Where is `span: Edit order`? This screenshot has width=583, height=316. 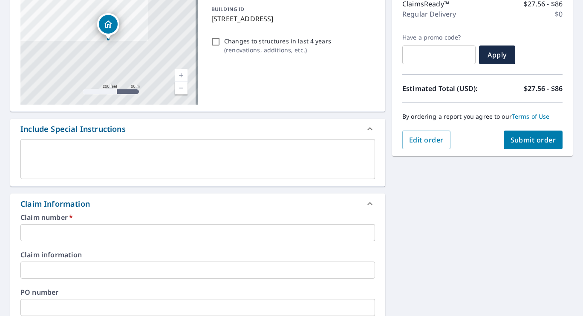
span: Edit order is located at coordinates (426, 140).